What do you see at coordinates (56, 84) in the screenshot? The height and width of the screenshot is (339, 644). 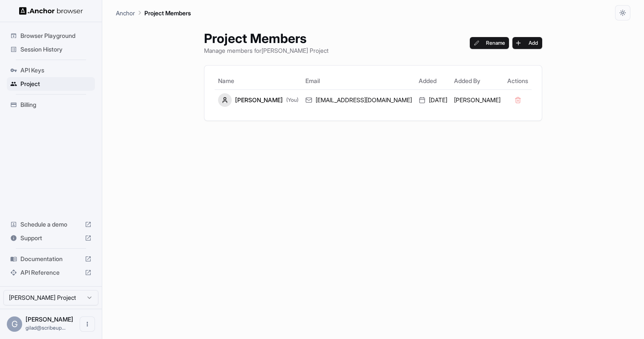 I see `span: Project` at bounding box center [56, 84].